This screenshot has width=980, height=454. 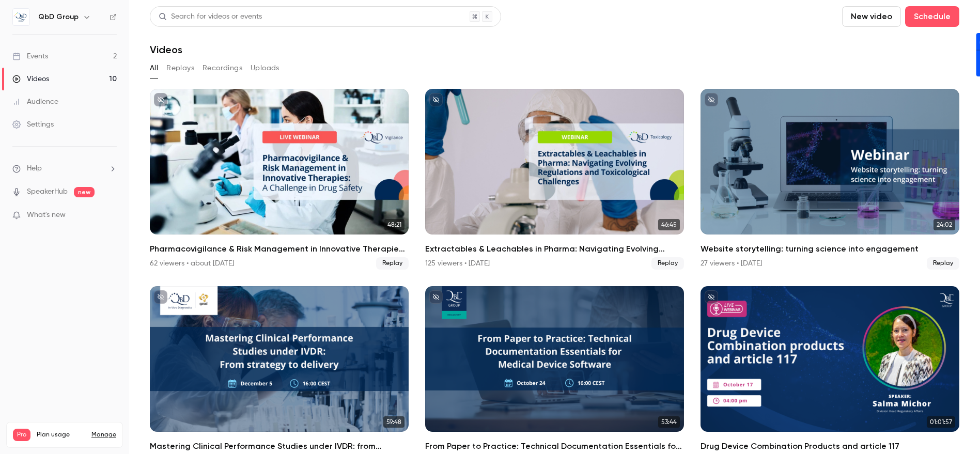 I want to click on div: Events, so click(x=30, y=56).